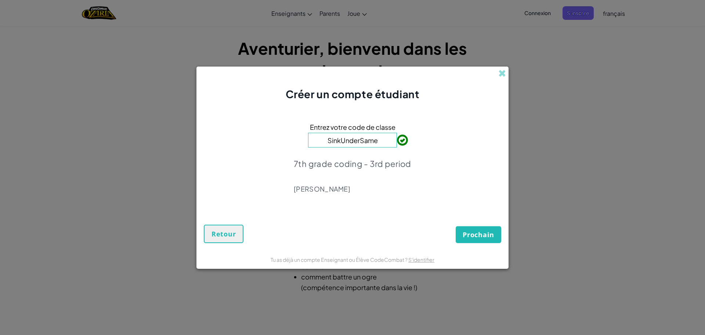 The height and width of the screenshot is (335, 705). What do you see at coordinates (353, 127) in the screenshot?
I see `span: Entrez votre code de classe` at bounding box center [353, 127].